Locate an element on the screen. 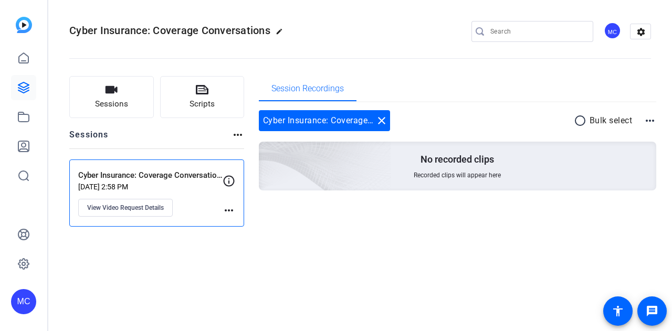 The image size is (672, 331). img: embarkstudio-empty-session.png is located at coordinates (266, 152).